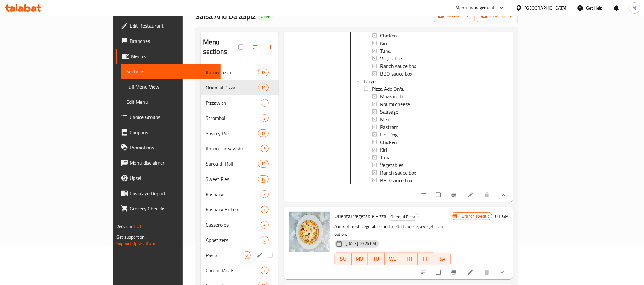 The height and width of the screenshot is (285, 644). What do you see at coordinates (360, 259) in the screenshot?
I see `span: MO` at bounding box center [360, 259].